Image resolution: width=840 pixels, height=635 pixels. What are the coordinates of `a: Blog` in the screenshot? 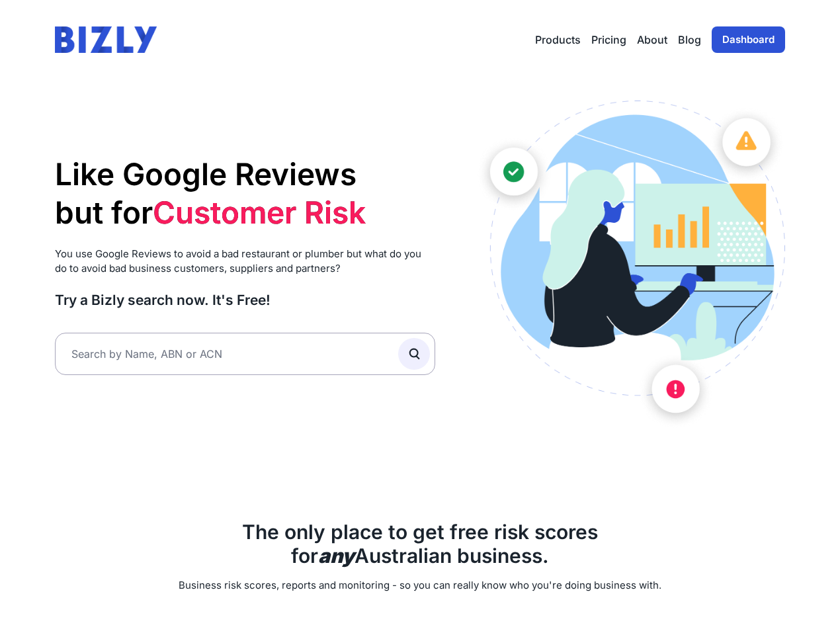 It's located at (690, 39).